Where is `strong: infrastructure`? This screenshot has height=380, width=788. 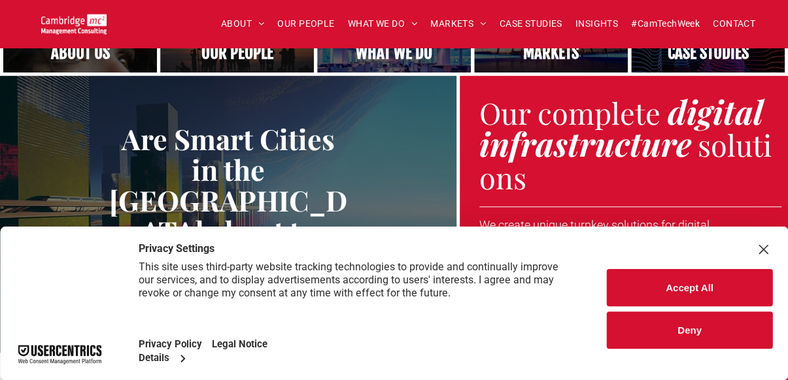
strong: infrastructure is located at coordinates (585, 143).